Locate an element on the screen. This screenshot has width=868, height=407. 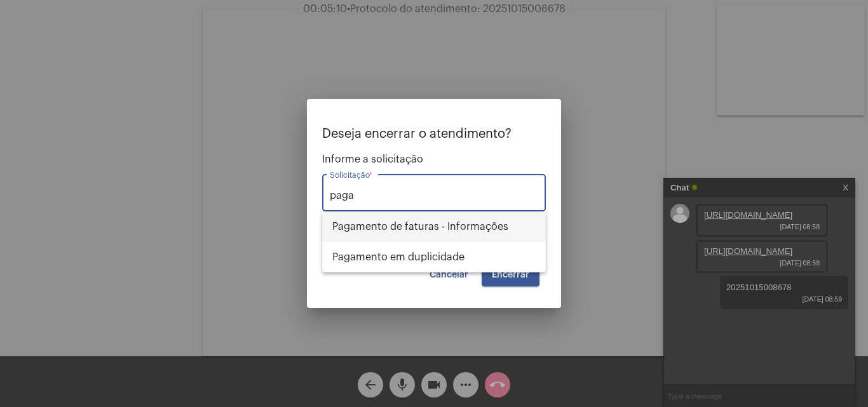
span: Encerrar is located at coordinates (510, 275).